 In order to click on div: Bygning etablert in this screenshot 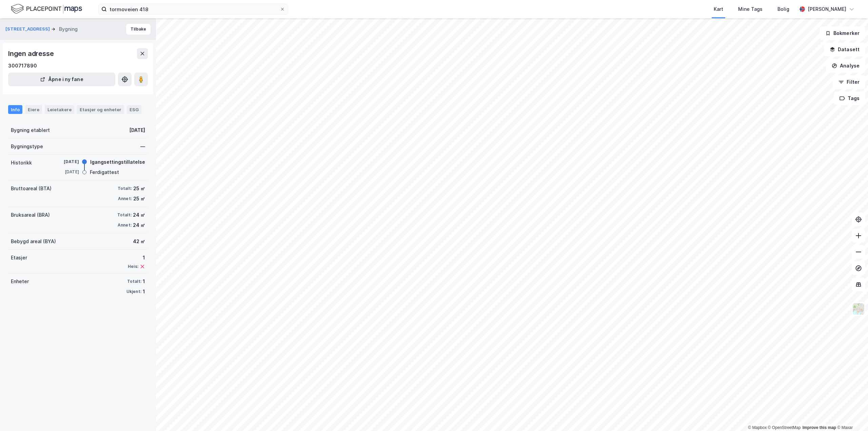, I will do `click(30, 130)`.